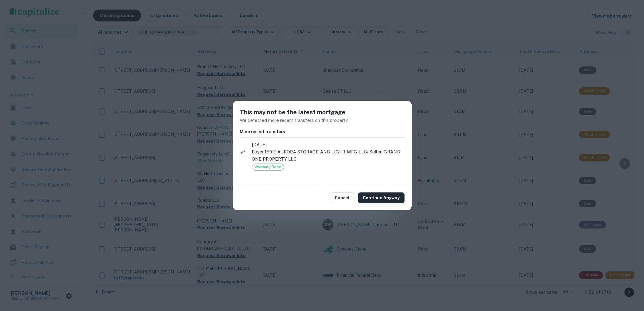 The image size is (644, 311). I want to click on div: Warranty Deed, so click(268, 167).